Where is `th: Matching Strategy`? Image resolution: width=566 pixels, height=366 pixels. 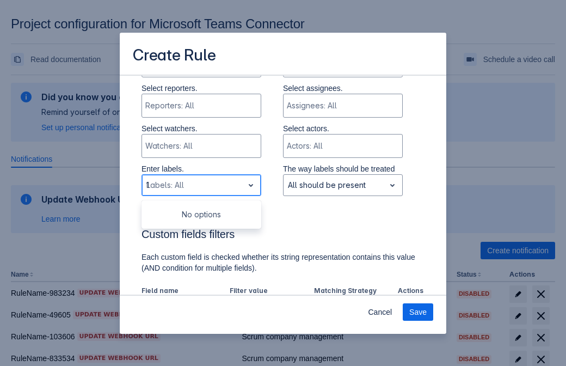
th: Matching Strategy is located at coordinates (352, 291).